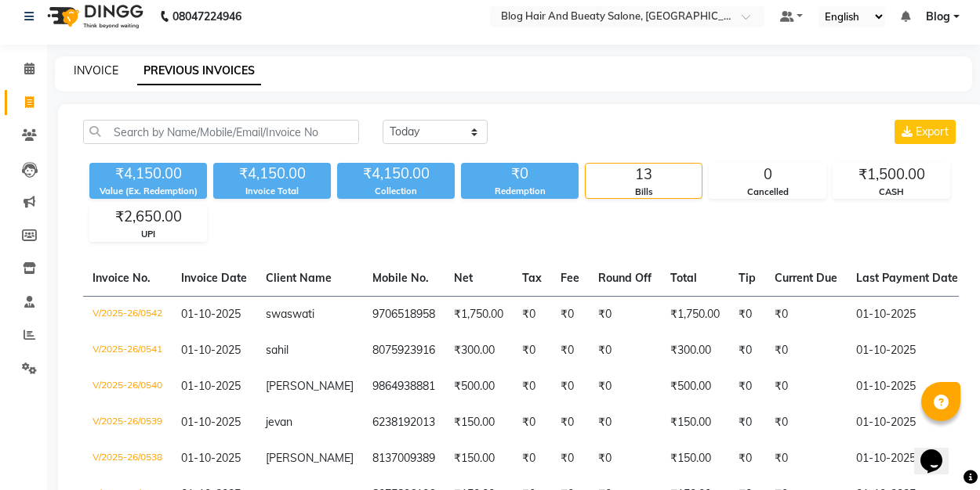  Describe the element at coordinates (127, 459) in the screenshot. I see `td: V/2025-26/0538` at that location.